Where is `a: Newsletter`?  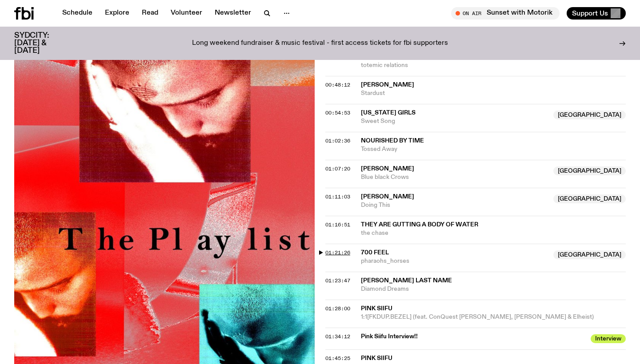
a: Newsletter is located at coordinates (233, 13).